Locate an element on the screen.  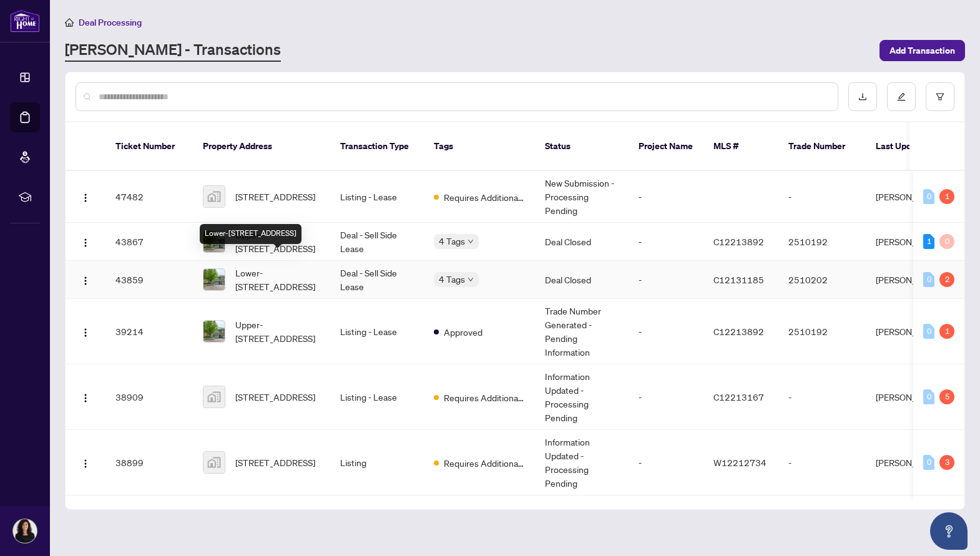
button: Add Transaction is located at coordinates (921, 51).